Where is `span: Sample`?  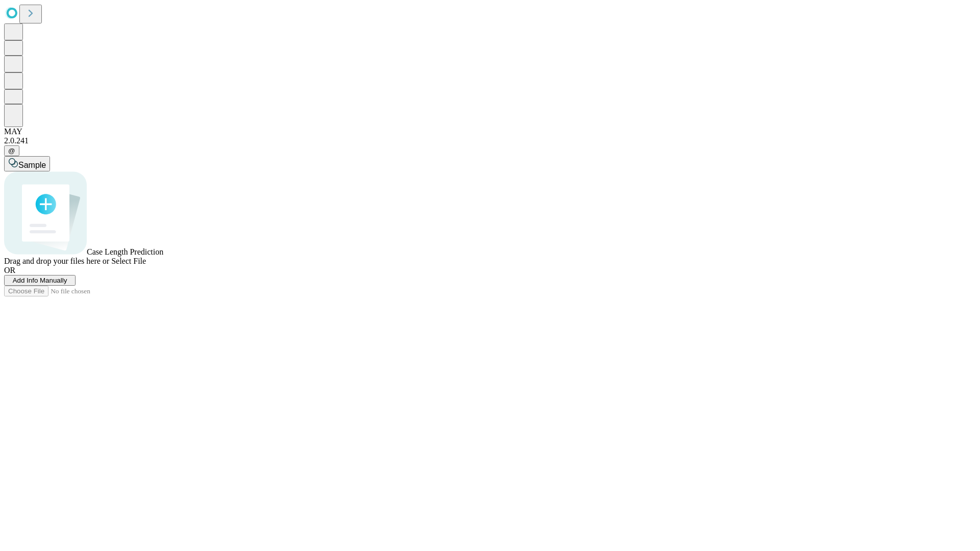 span: Sample is located at coordinates (32, 165).